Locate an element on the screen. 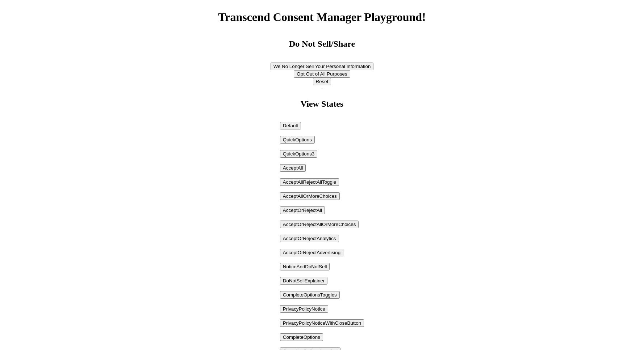 The image size is (644, 350). button: AcceptOrRejectAnalytics is located at coordinates (309, 239).